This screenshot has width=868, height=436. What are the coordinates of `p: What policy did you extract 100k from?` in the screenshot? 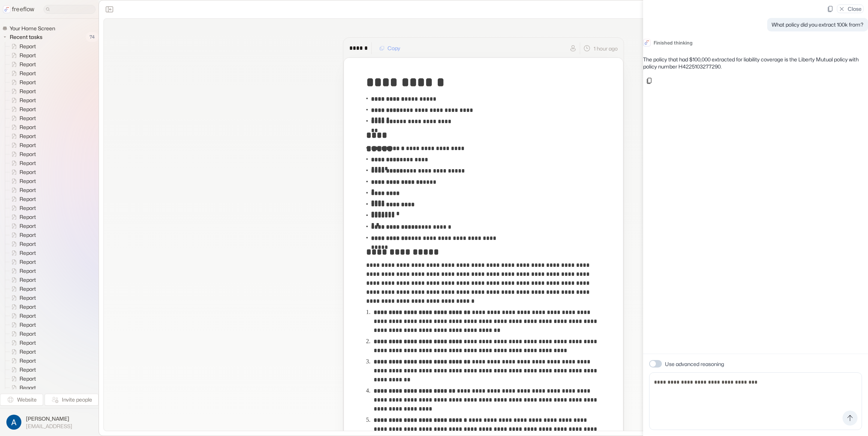 It's located at (817, 25).